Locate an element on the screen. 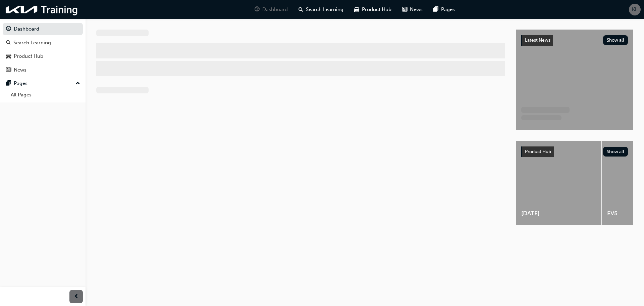 This screenshot has height=306, width=644. div: Product Hub is located at coordinates (28, 56).